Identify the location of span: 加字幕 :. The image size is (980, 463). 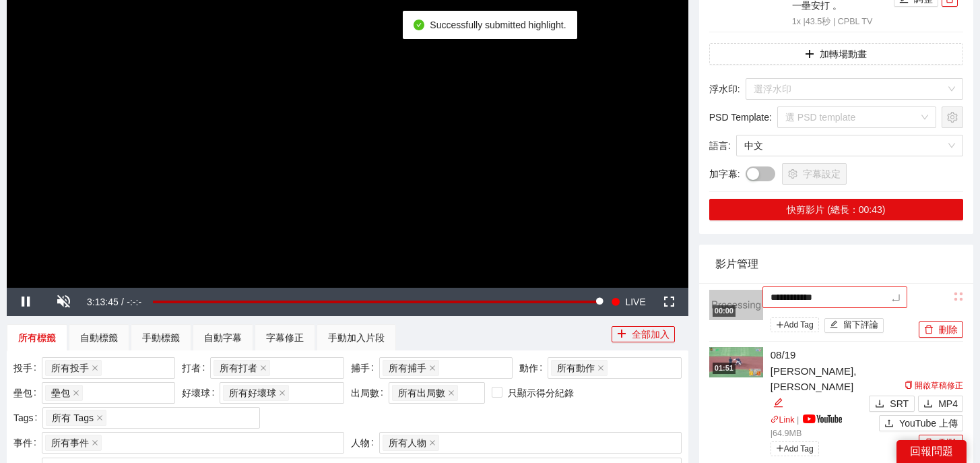
(724, 174).